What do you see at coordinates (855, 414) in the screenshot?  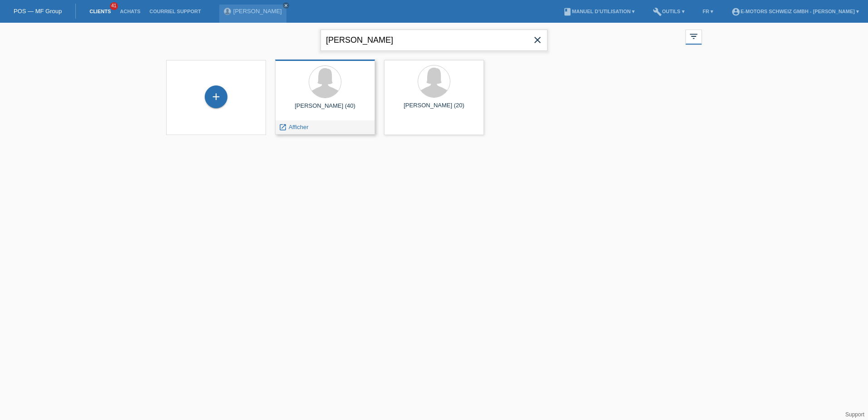 I see `a: Support` at bounding box center [855, 414].